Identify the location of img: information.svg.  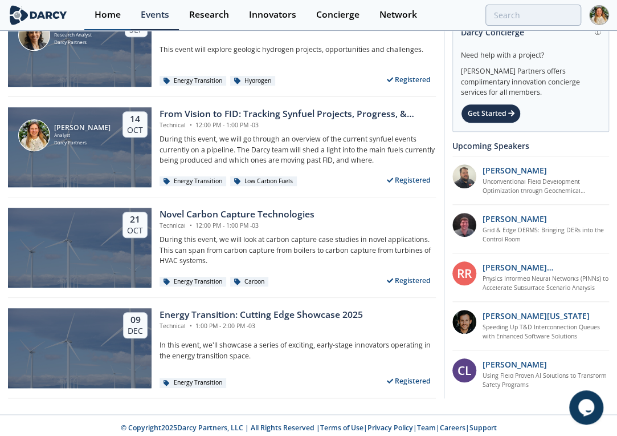
(598, 32).